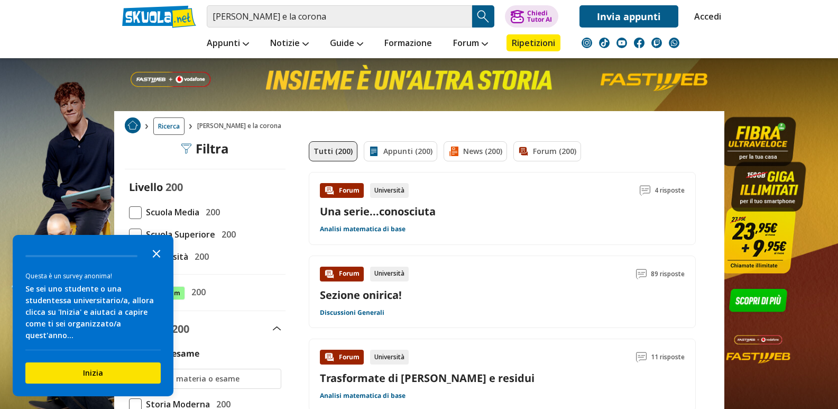 This screenshot has width=838, height=409. I want to click on a: Ricerca, so click(169, 126).